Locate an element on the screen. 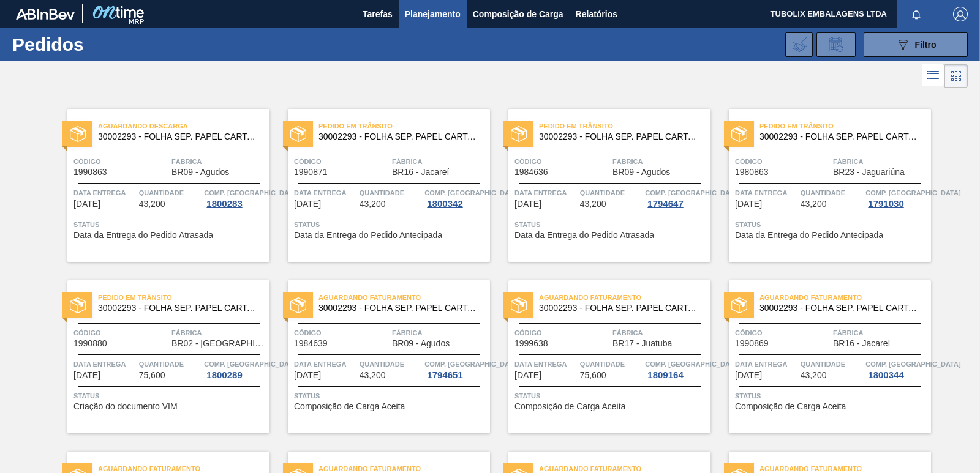  div: 1800289 is located at coordinates (224, 375).